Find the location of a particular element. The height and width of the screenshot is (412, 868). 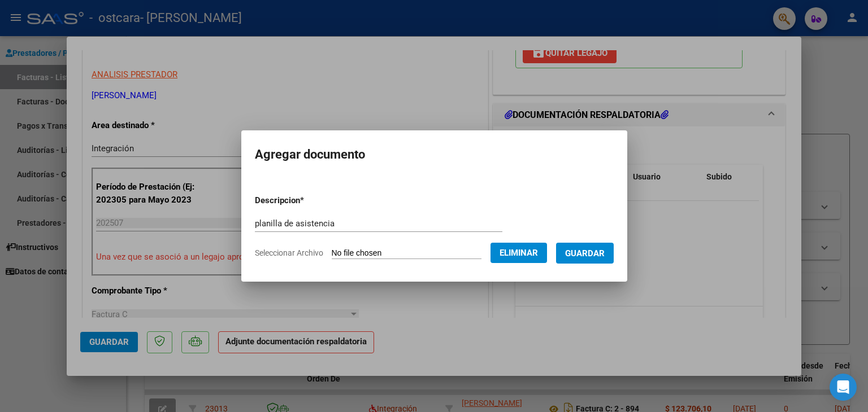

button: Eliminar is located at coordinates (519, 253).